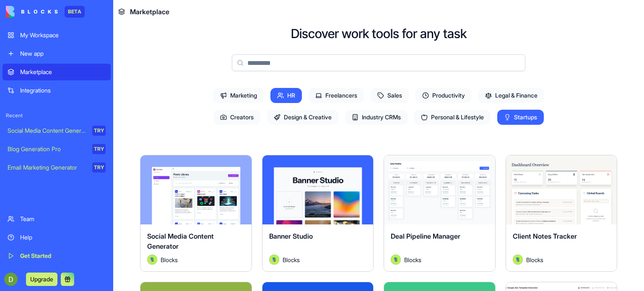 Image resolution: width=644 pixels, height=291 pixels. Describe the element at coordinates (150, 11) in the screenshot. I see `span: Marketplace` at that location.